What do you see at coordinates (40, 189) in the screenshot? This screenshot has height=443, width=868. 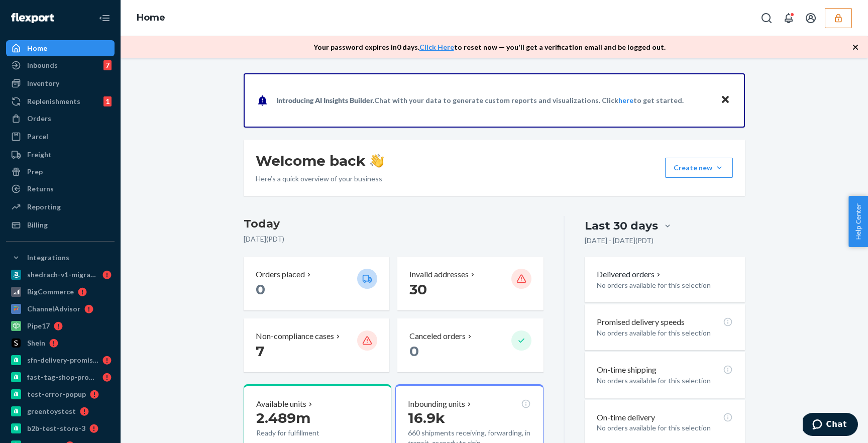 I see `div: Returns` at bounding box center [40, 189].